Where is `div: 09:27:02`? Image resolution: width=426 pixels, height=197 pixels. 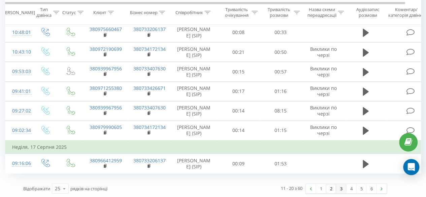
div: 09:27:02 is located at coordinates (19, 111).